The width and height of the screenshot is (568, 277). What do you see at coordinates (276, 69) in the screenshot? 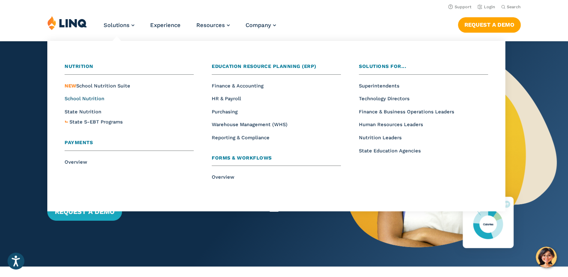
I see `a: Education Resource Planning (ERP)` at bounding box center [276, 69].